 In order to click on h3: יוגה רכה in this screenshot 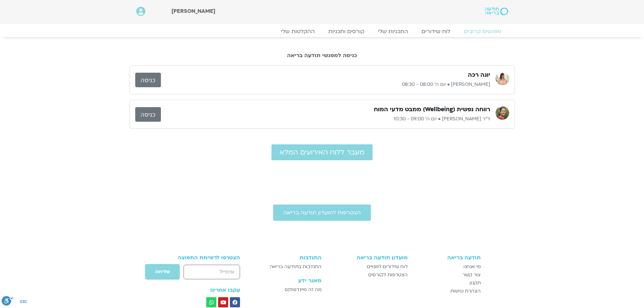, I will do `click(479, 75)`.